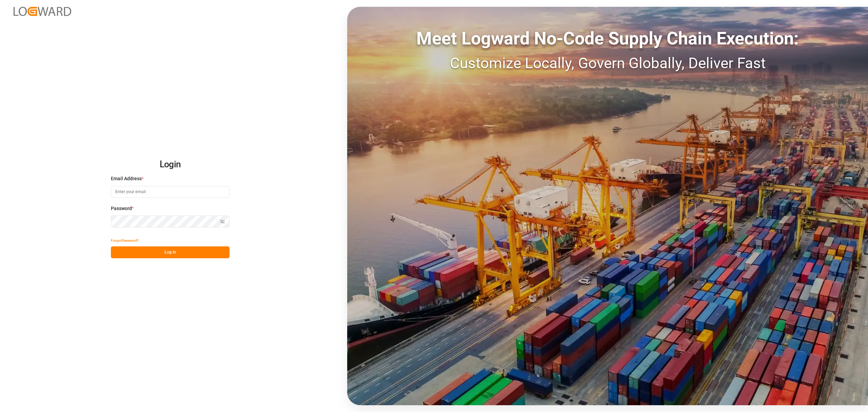 Image resolution: width=868 pixels, height=412 pixels. I want to click on div: Meet Logward No-Code Supply Chain Execution:, so click(608, 39).